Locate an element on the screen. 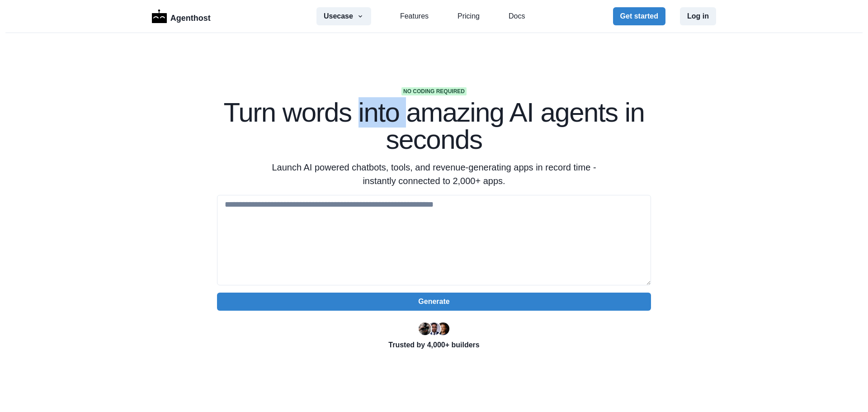 The width and height of the screenshot is (868, 412). img: Segun Adebayo is located at coordinates (434, 329).